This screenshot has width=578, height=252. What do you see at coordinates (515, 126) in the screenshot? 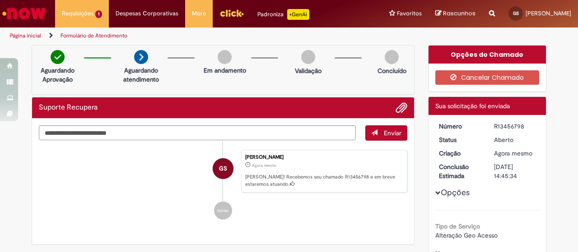
I see `div: R13456798` at bounding box center [515, 126].